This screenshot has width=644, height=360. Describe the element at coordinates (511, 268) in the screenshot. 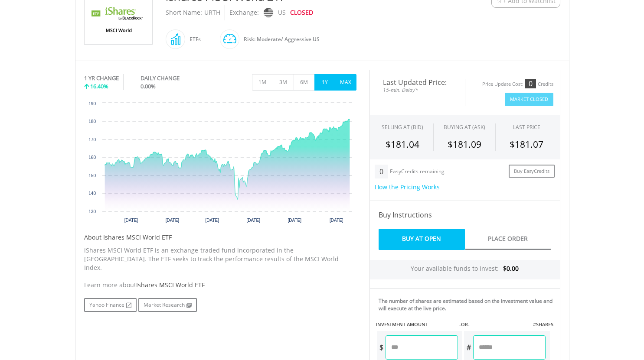

I see `span: $0.00` at that location.